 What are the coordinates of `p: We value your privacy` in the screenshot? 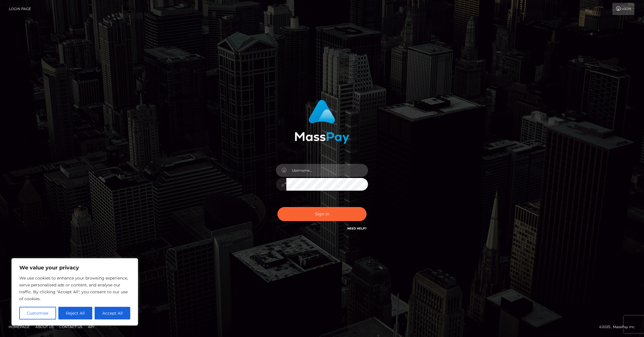 It's located at (74, 267).